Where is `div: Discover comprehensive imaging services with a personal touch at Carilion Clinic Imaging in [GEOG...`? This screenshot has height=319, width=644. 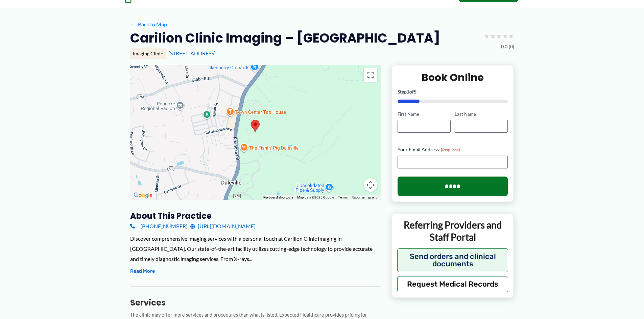 div: Discover comprehensive imaging services with a personal touch at Carilion Clinic Imaging in [GEOG... is located at coordinates (255, 248).